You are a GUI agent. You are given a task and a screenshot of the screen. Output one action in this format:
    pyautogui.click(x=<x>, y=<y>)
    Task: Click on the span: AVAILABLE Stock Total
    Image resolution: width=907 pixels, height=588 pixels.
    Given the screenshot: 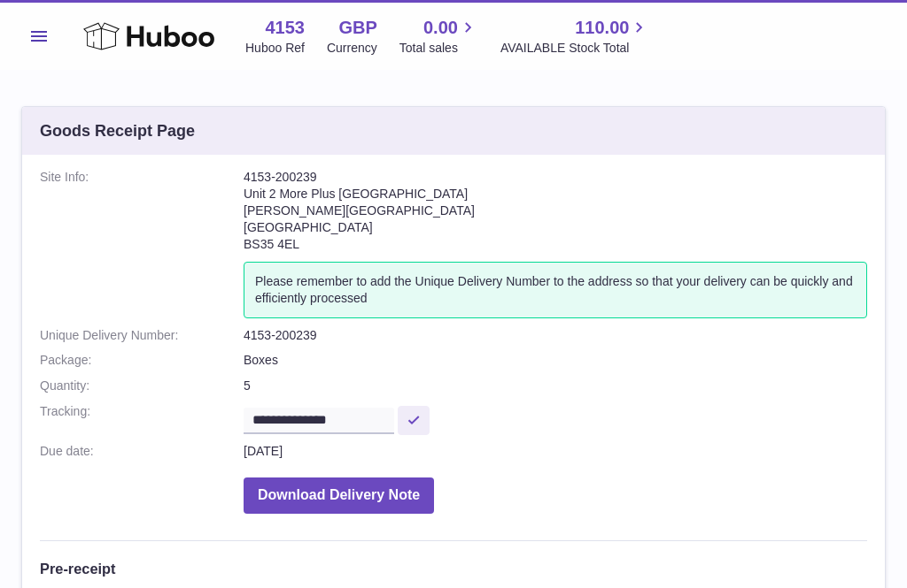 What is the action you would take?
    pyautogui.click(x=574, y=48)
    